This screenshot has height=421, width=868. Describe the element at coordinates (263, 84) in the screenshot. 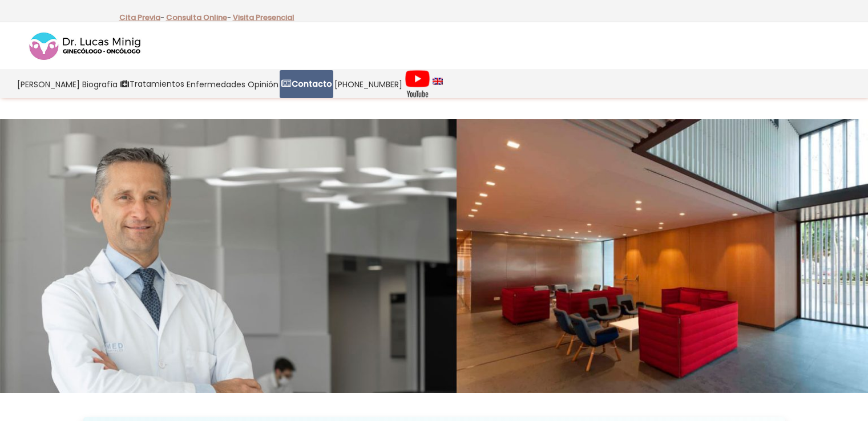

I see `span: Opinión` at that location.